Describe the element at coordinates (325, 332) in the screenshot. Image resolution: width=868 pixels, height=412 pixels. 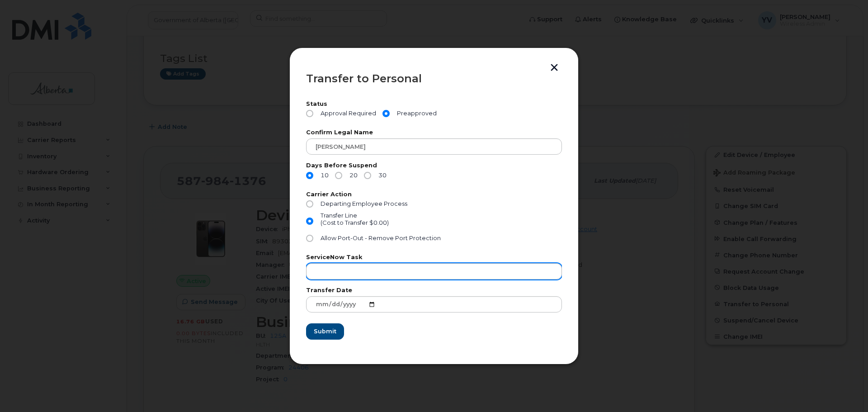
I see `button: Submit` at that location.